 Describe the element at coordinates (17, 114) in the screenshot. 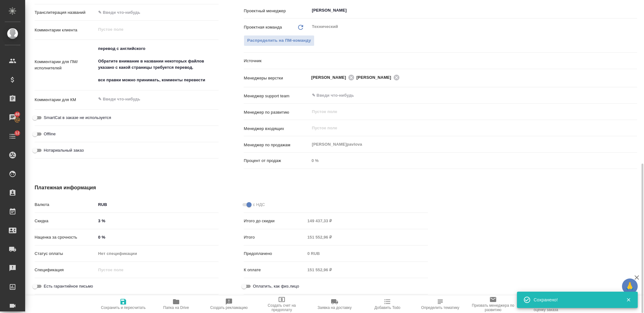

I see `span: 48` at that location.